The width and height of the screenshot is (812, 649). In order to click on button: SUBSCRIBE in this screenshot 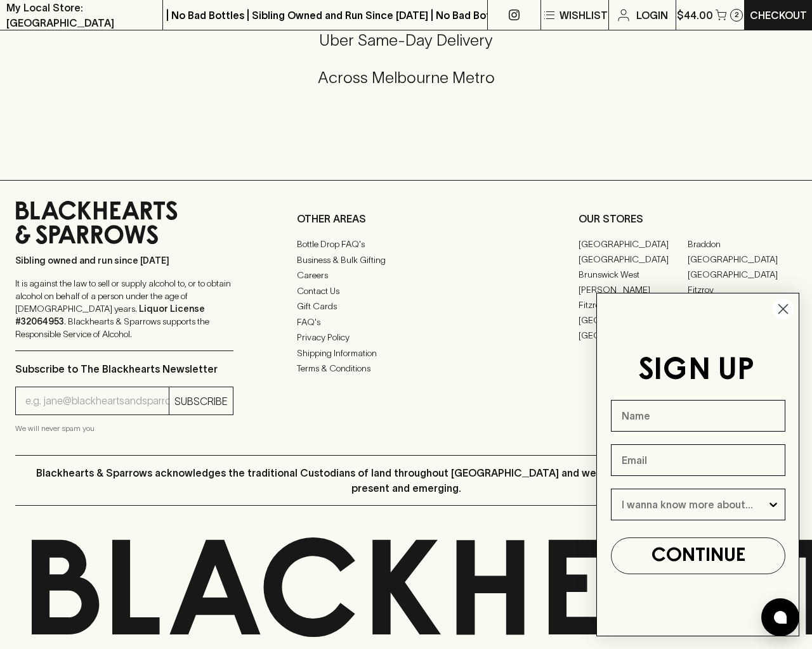, I will do `click(201, 401)`.